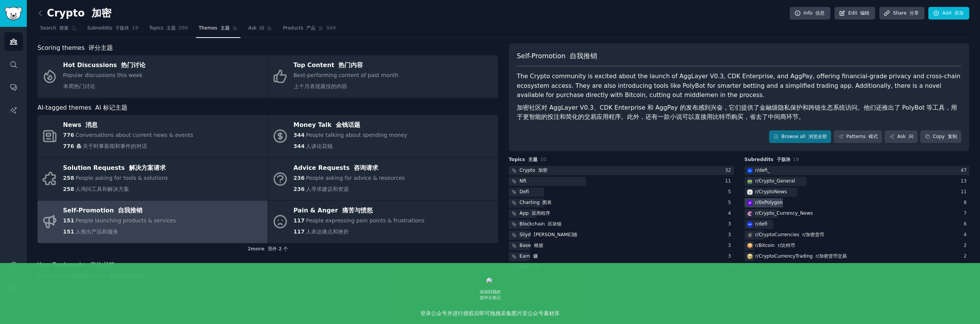 Image resolution: width=980 pixels, height=324 pixels. What do you see at coordinates (122, 178) in the screenshot?
I see `span: People asking for tools & solutions` at bounding box center [122, 178].